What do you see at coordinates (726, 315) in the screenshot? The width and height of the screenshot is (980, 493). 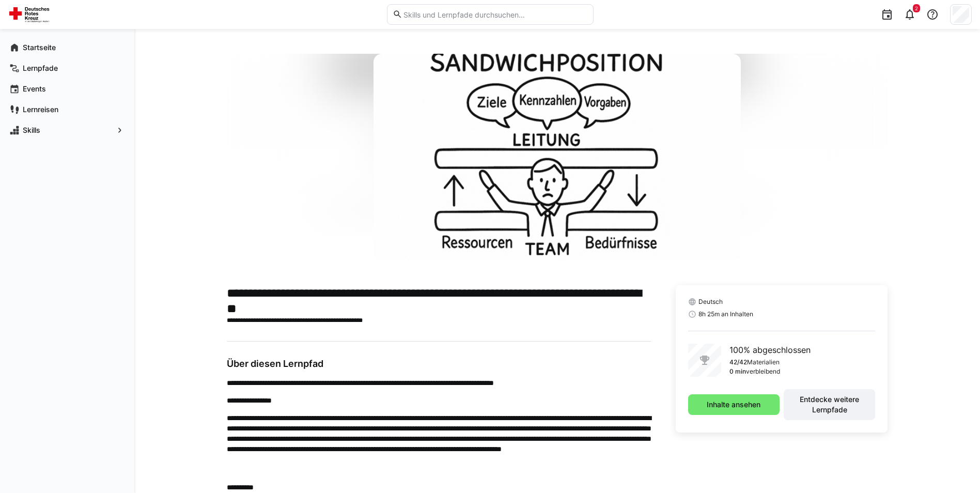 I see `span: 8h 25m an Inhalten` at bounding box center [726, 315].